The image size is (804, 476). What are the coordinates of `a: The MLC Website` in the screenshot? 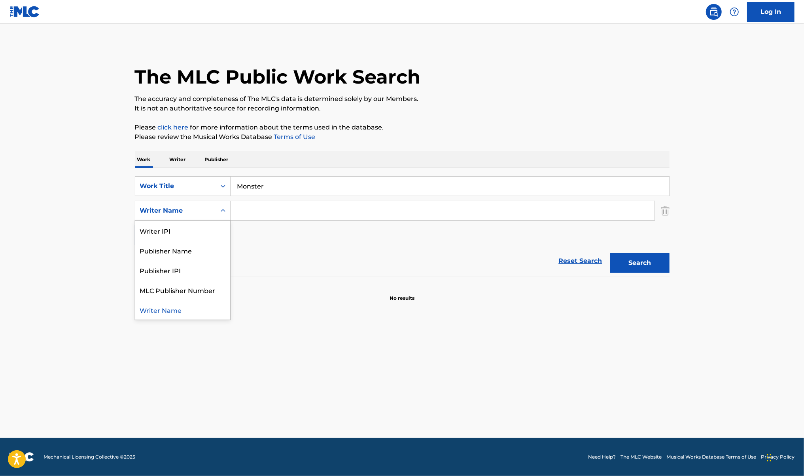 It's located at (641, 457).